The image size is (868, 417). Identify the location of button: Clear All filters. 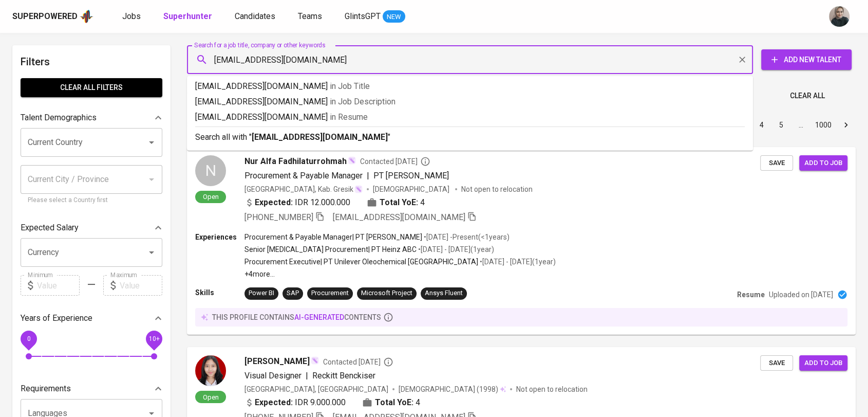
(92, 87).